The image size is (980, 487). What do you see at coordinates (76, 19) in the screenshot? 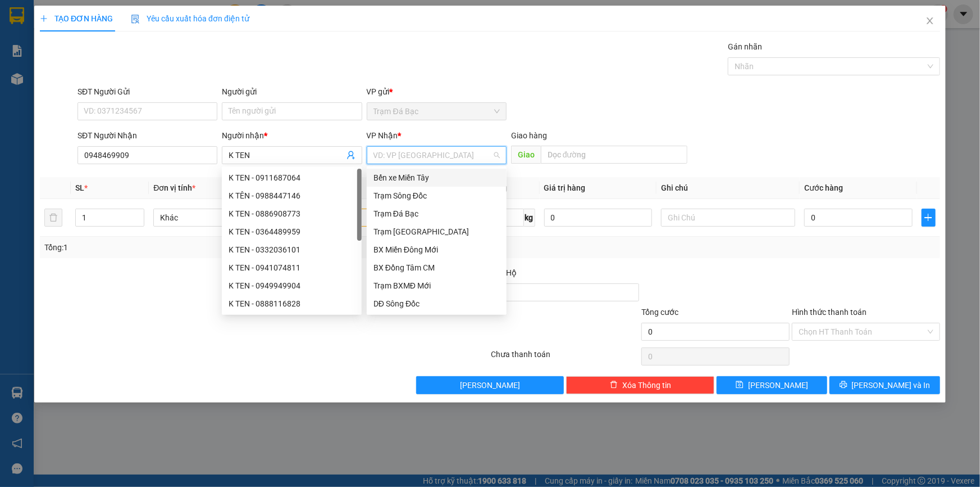
I see `span: TẠO ĐƠN HÀNG` at bounding box center [76, 19].